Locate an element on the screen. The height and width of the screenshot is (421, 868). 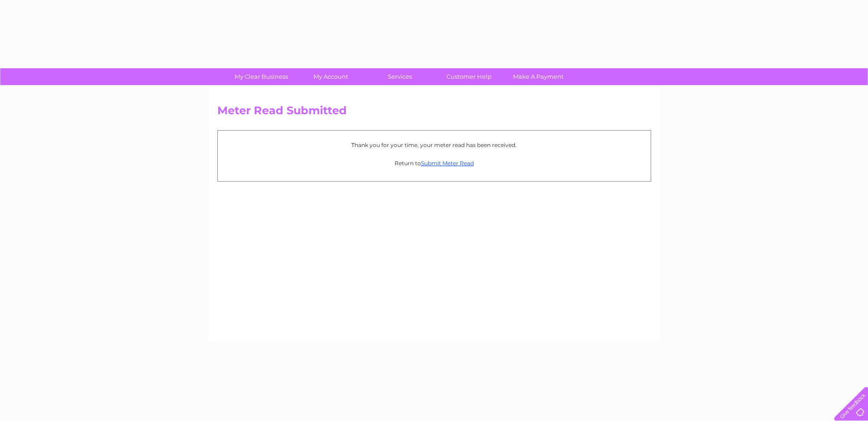
a: Services is located at coordinates (400, 76).